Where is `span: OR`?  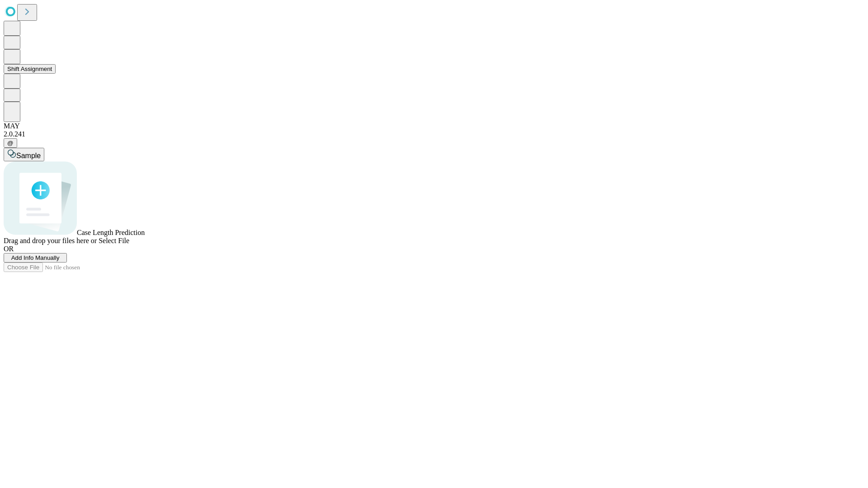 span: OR is located at coordinates (9, 248).